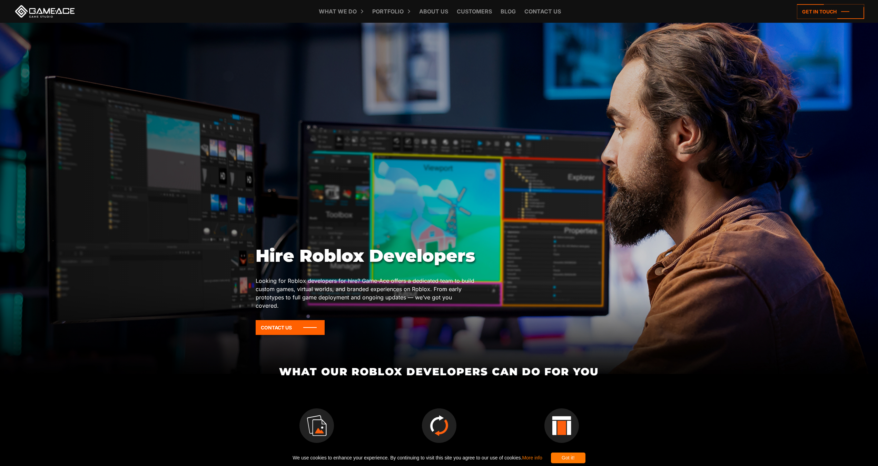 The image size is (878, 466). Describe the element at coordinates (562, 426) in the screenshot. I see `img: Ui ux game design icon` at that location.